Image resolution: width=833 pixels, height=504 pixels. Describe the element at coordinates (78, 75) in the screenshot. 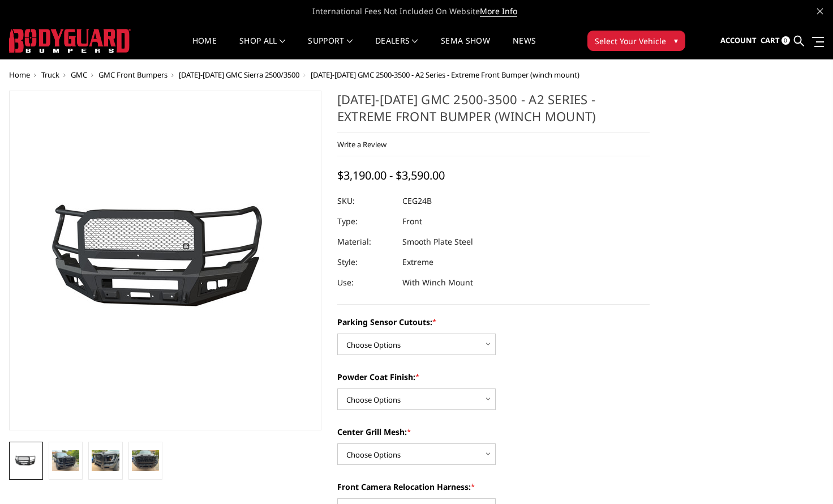

I see `a: GMC` at that location.